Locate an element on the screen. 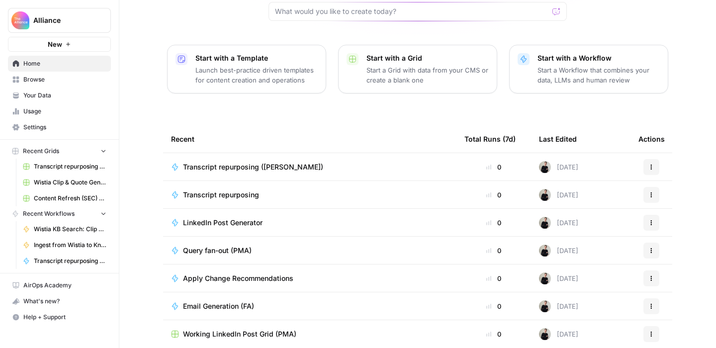  span: Recent Workflows is located at coordinates (49, 214).